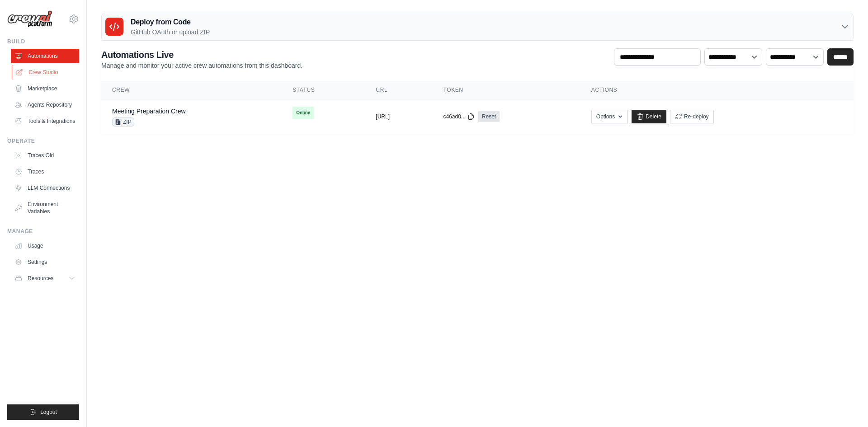 The width and height of the screenshot is (868, 427). What do you see at coordinates (149, 111) in the screenshot?
I see `a: Meeting Preparation Crew` at bounding box center [149, 111].